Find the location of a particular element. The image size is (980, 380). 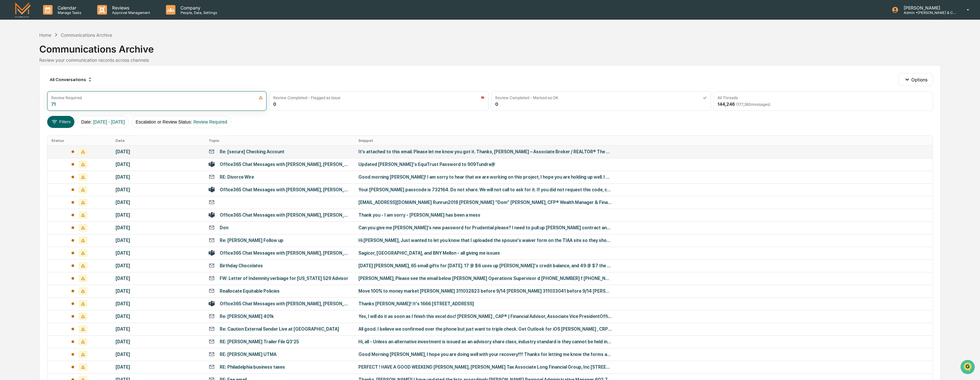

th: Snippet is located at coordinates (643, 140).